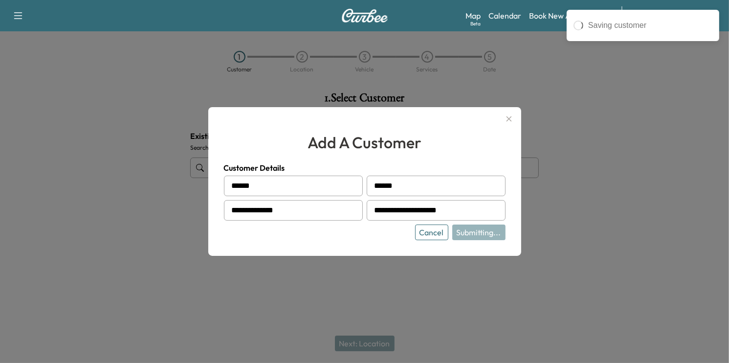 The width and height of the screenshot is (729, 363). I want to click on a: Calendar, so click(505, 16).